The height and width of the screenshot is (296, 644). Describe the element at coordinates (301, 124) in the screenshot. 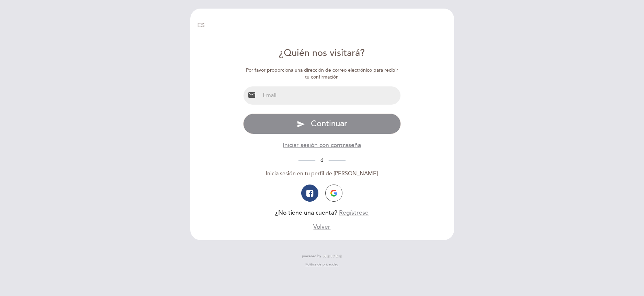

I see `i: send` at that location.